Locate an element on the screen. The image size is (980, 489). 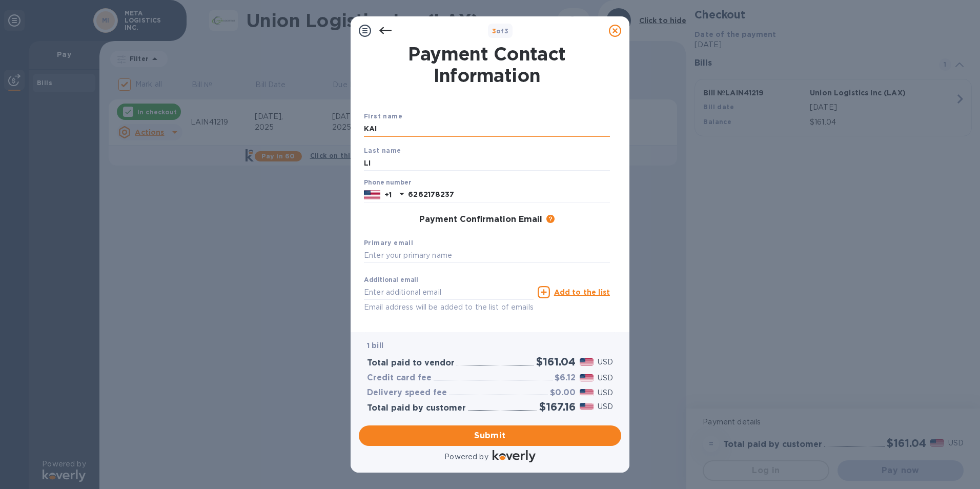
b: 1 bill is located at coordinates (375, 345).